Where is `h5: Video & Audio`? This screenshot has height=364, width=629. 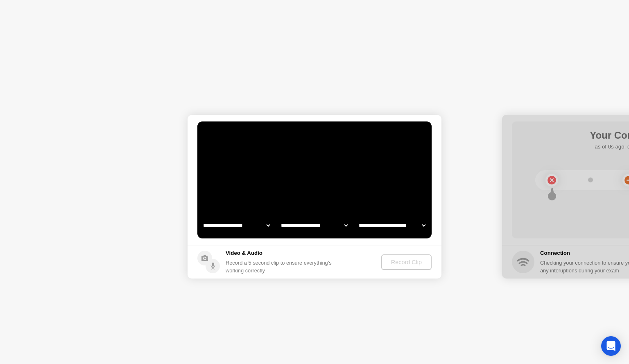 h5: Video & Audio is located at coordinates (280, 253).